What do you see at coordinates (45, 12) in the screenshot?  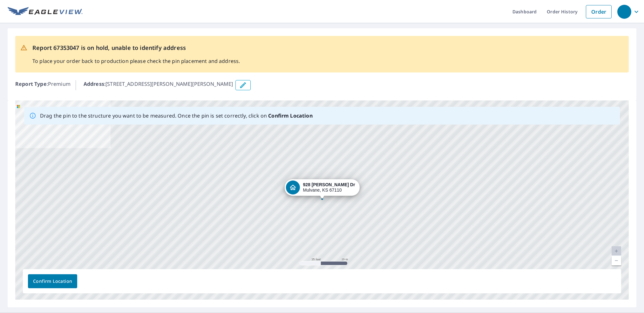 I see `img: EV Logo` at bounding box center [45, 12].